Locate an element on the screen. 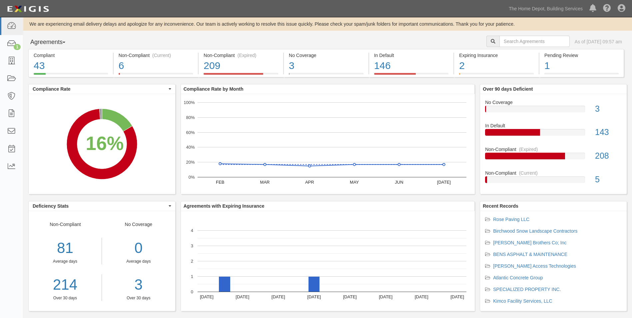 The image size is (632, 318). div: Pending Review is located at coordinates (581, 55).